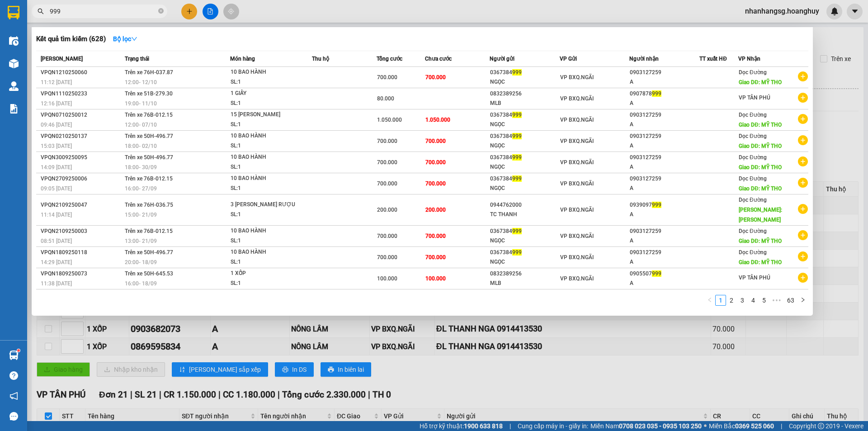 This screenshot has height=431, width=868. I want to click on div: 1 GIẤY, so click(265, 94).